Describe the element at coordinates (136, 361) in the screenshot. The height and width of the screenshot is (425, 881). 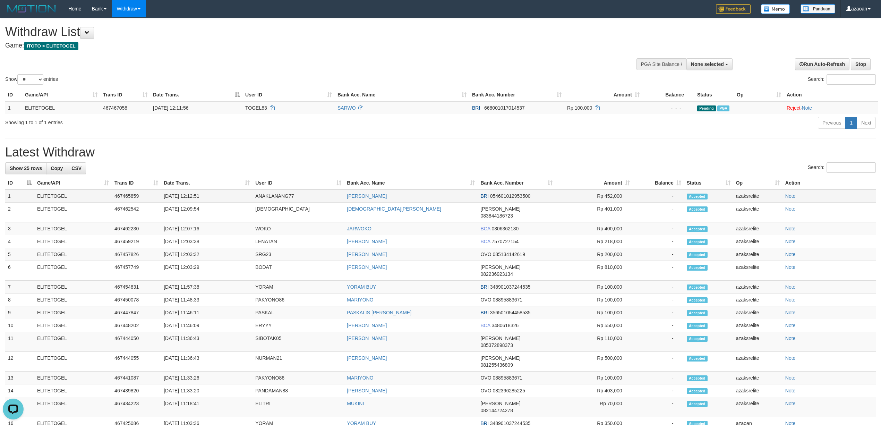
I see `td: 467444055` at that location.